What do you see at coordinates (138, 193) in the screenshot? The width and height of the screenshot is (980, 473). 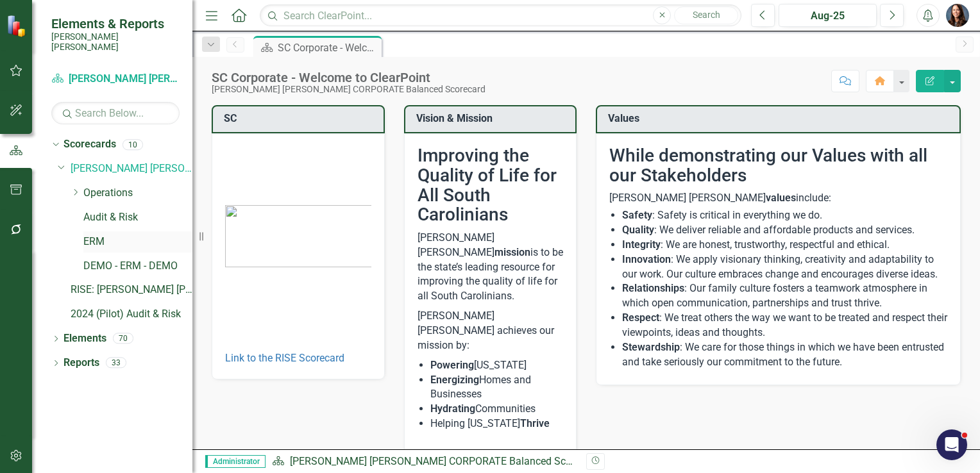 I see `a: Operations` at bounding box center [138, 193].